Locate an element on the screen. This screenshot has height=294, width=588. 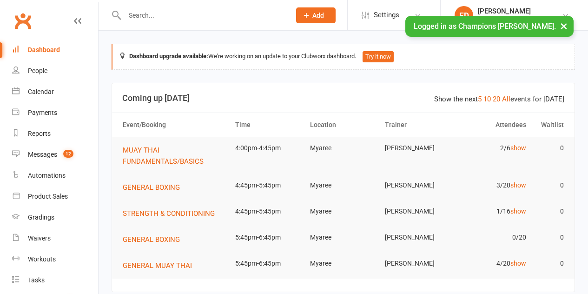
th: Trainer is located at coordinates (418, 125).